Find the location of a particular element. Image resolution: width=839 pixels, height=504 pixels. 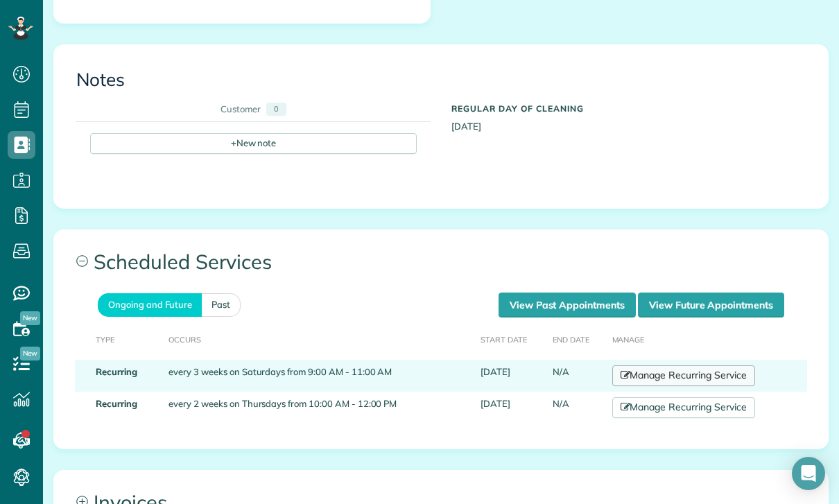

a: Ongoing and Future is located at coordinates (150, 304).